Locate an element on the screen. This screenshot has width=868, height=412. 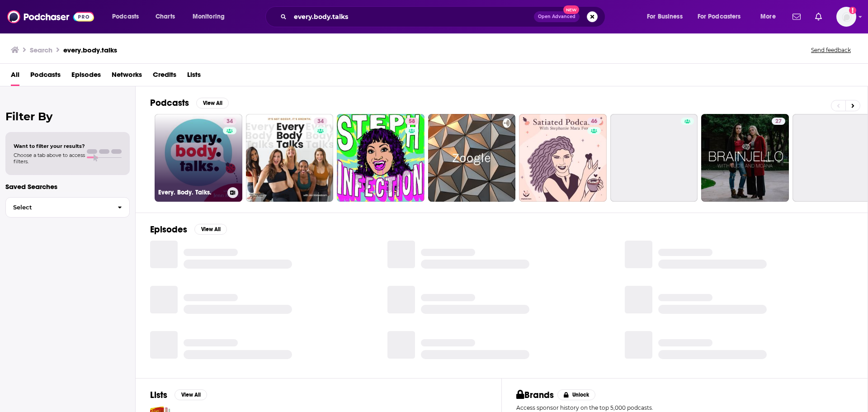
span: Episodes is located at coordinates (86, 76).